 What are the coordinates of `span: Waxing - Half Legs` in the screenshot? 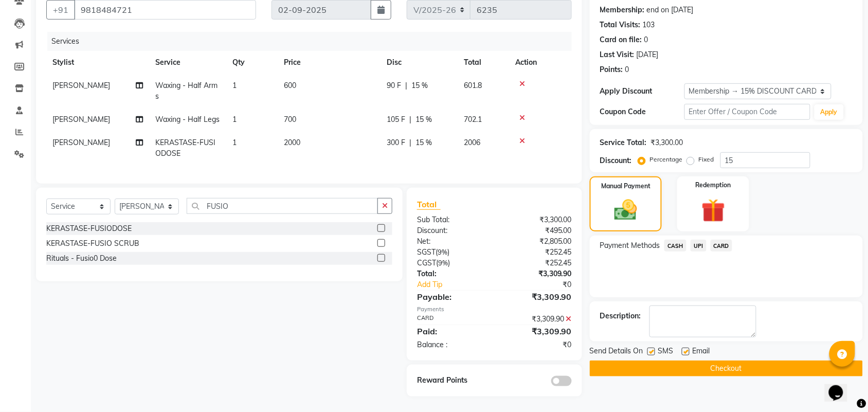 It's located at (187, 120).